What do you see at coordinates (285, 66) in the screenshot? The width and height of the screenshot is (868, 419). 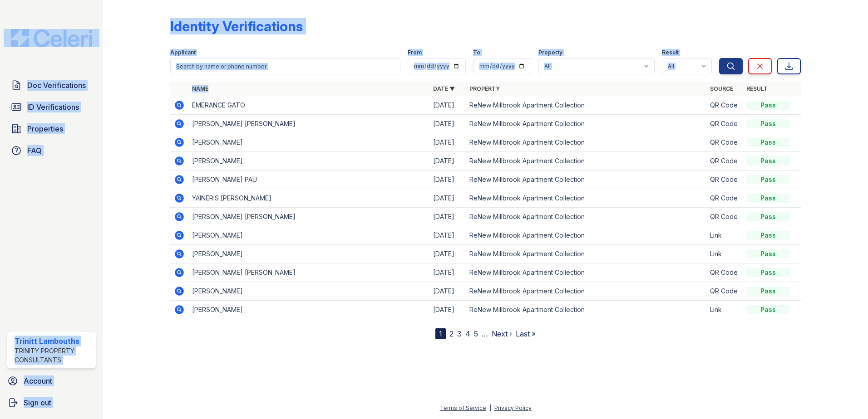 I see `input: Search by name or phone number` at bounding box center [285, 66].